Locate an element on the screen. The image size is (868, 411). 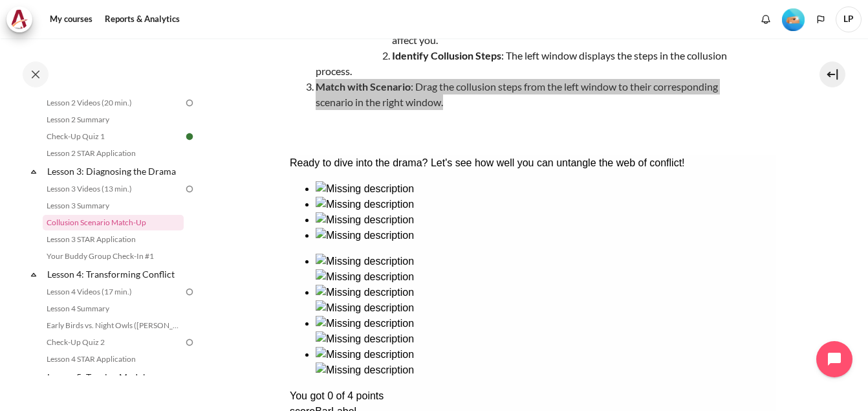
span: LP is located at coordinates (849, 20).